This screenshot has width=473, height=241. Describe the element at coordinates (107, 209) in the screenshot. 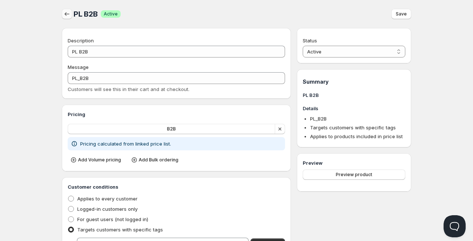

I see `span: Logged-in customers only` at that location.